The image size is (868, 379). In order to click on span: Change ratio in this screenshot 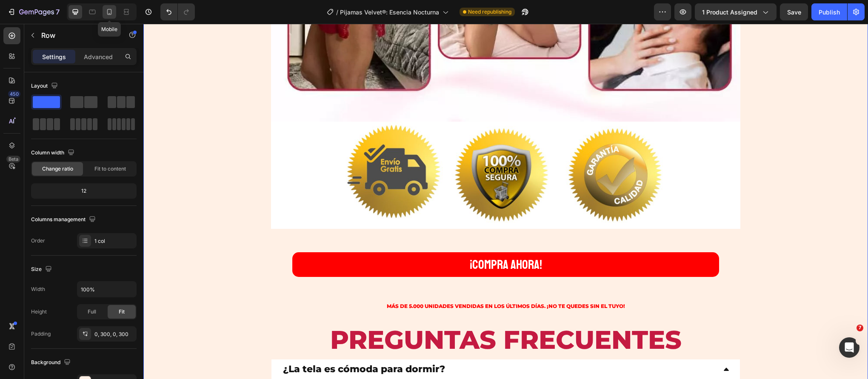, I will do `click(57, 169)`.